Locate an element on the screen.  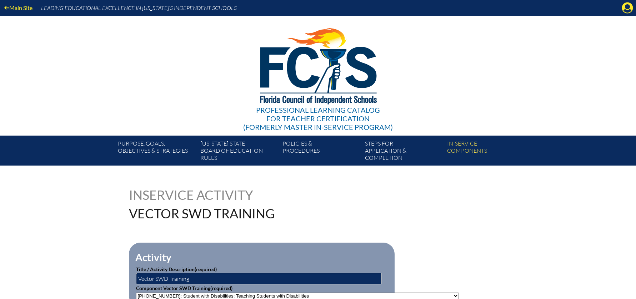
label: Component Vector SWD Training is located at coordinates (184, 288).